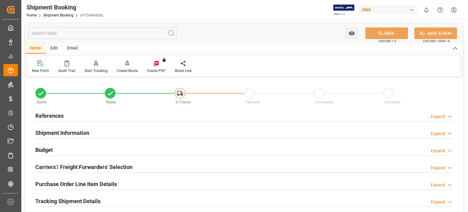 The width and height of the screenshot is (468, 212). What do you see at coordinates (388, 10) in the screenshot?
I see `div: JIMS` at bounding box center [388, 10].